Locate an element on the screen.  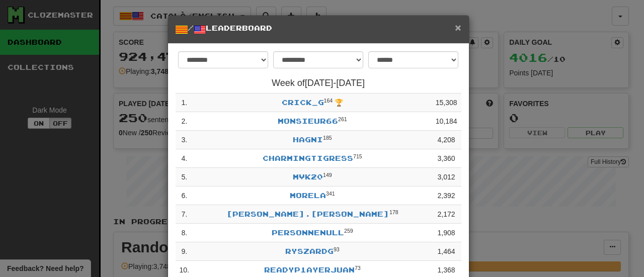
a: ryszardg is located at coordinates (309, 251).